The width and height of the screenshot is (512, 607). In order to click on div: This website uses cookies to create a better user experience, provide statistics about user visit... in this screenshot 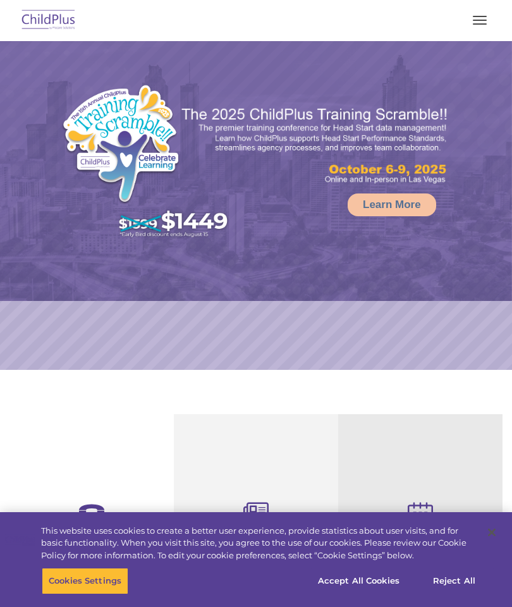, I will do `click(259, 543)`.